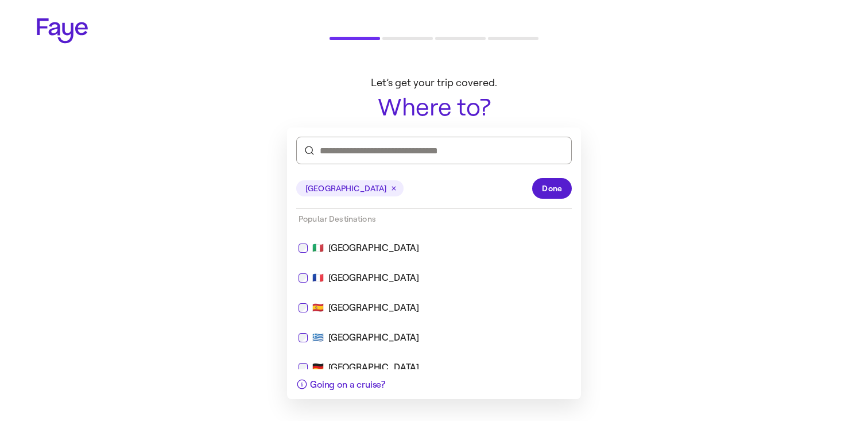 This screenshot has height=421, width=868. I want to click on div: Popular Destinations, so click(434, 219).